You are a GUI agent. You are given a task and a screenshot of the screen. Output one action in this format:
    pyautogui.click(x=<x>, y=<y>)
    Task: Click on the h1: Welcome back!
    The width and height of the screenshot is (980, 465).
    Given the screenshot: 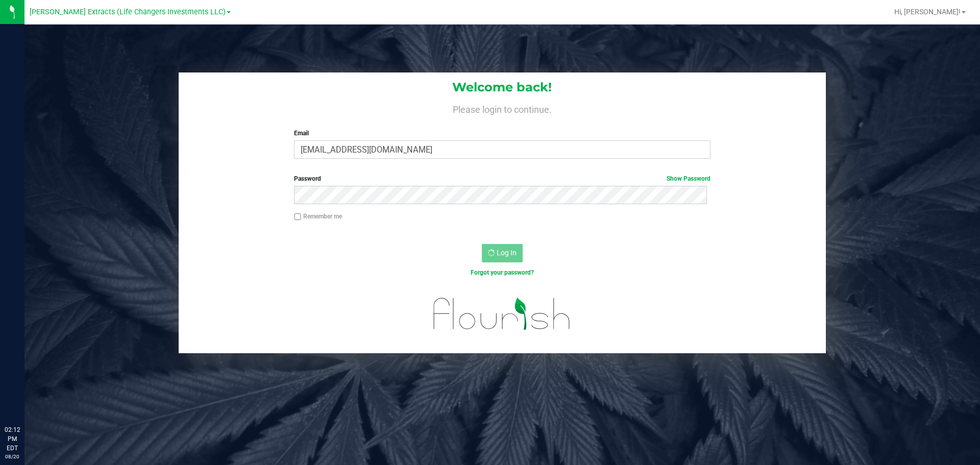 What is the action you would take?
    pyautogui.click(x=502, y=87)
    